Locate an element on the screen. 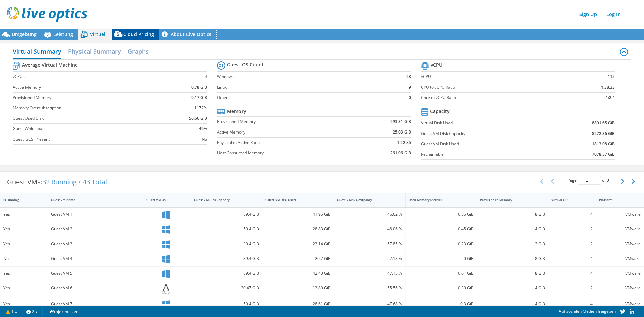 The width and height of the screenshot is (644, 317). span: Virtuell is located at coordinates (98, 34).